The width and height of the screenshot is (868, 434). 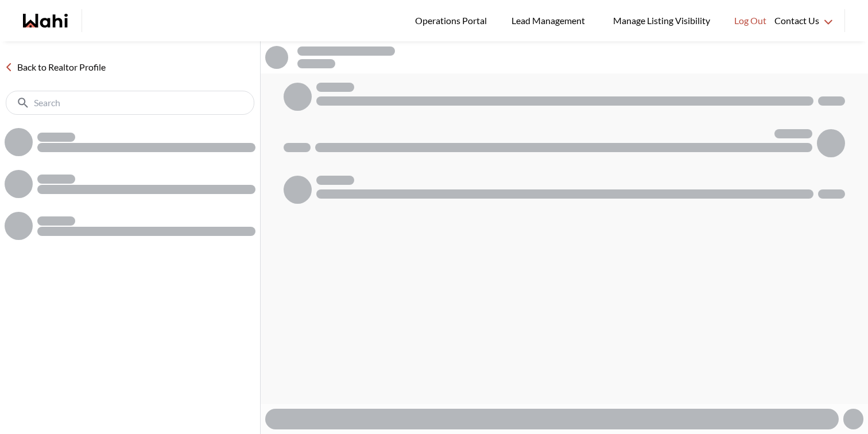 I want to click on span: Operations Portal, so click(x=453, y=21).